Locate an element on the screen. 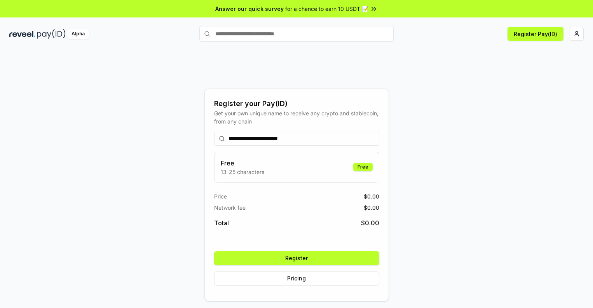 The height and width of the screenshot is (308, 593). div: Alpha is located at coordinates (78, 34).